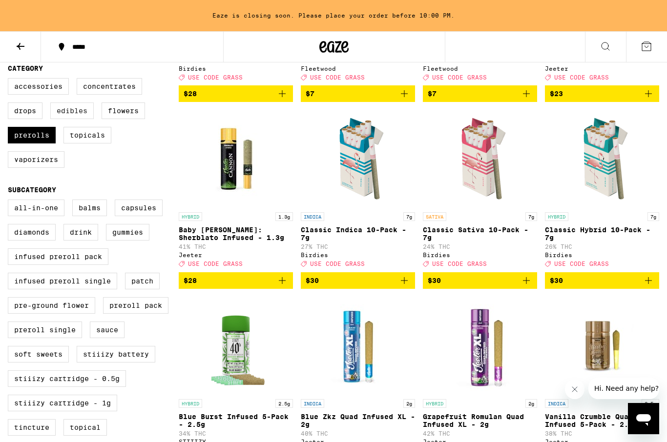 This screenshot has height=442, width=667. What do you see at coordinates (480, 159) in the screenshot?
I see `img: Birdies - Classic Sativa 10-Pack - 7g` at bounding box center [480, 159].